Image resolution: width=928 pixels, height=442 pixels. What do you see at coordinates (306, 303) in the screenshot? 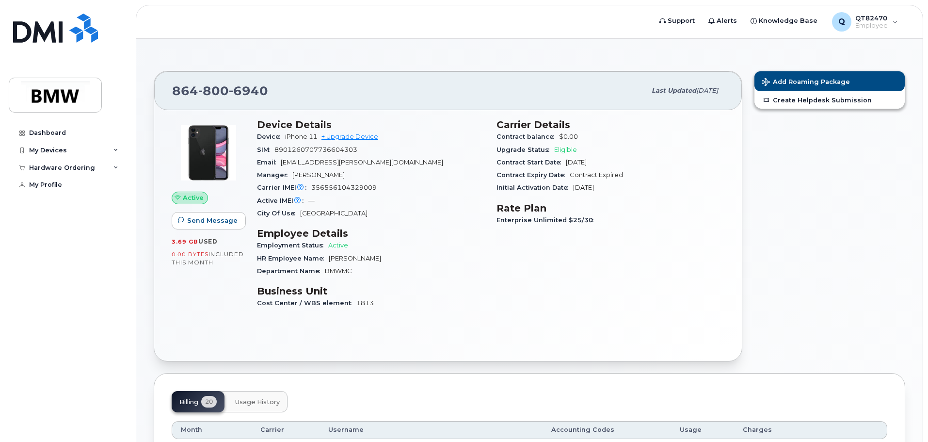
I see `span: Cost Center / WBS element` at bounding box center [306, 303].